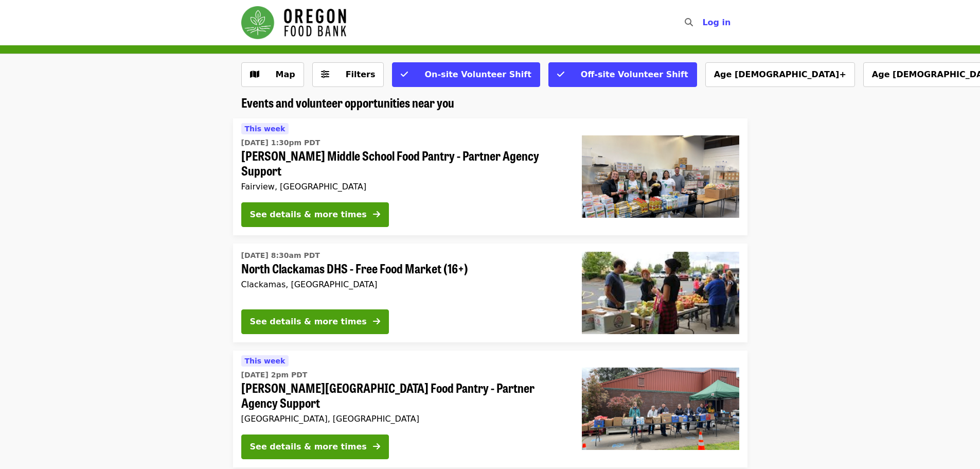 This screenshot has height=469, width=980. What do you see at coordinates (404, 268) in the screenshot?
I see `span: North Clackamas DHS - Free Food Market (16+)` at bounding box center [404, 268].